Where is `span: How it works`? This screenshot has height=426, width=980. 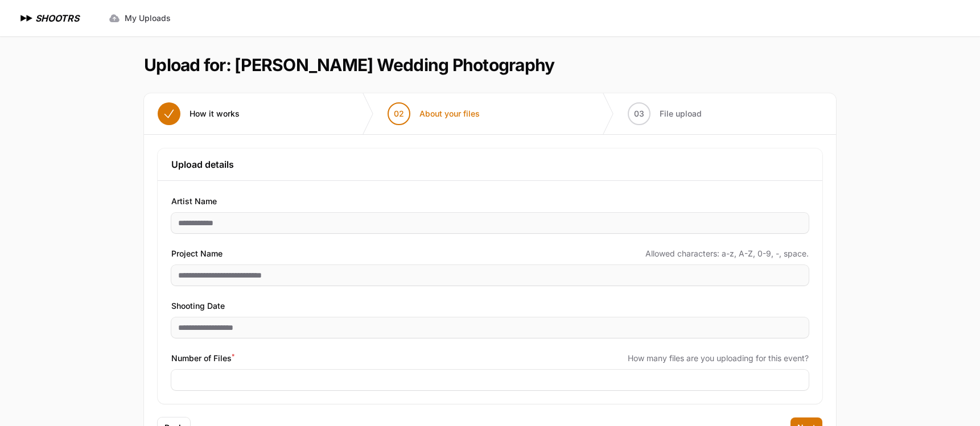
span: How it works is located at coordinates (214, 114).